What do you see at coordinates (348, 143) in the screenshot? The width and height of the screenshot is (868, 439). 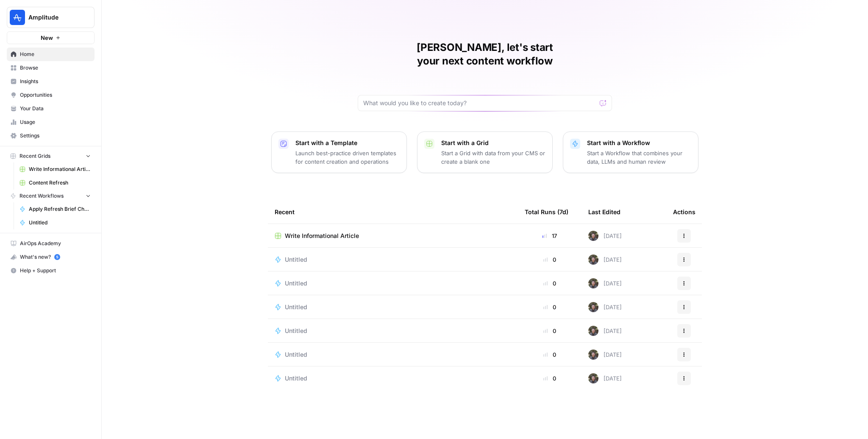 I see `p: Start with a Template` at bounding box center [348, 143].